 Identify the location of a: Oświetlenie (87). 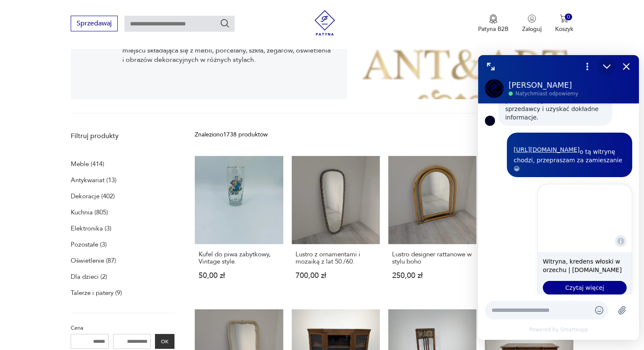
(93, 261).